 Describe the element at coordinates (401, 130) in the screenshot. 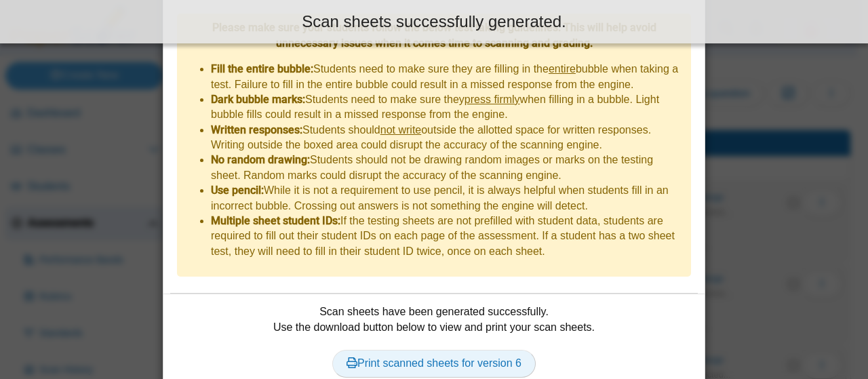

I see `u: not write` at that location.